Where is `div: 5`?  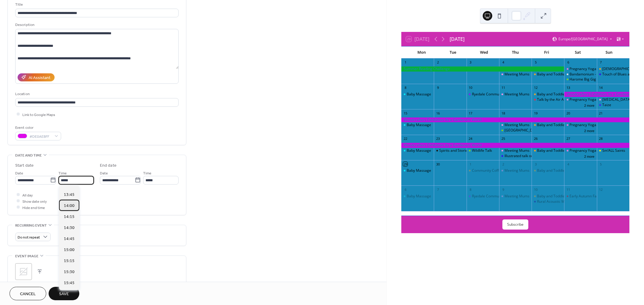
div: 5 is located at coordinates (601, 164).